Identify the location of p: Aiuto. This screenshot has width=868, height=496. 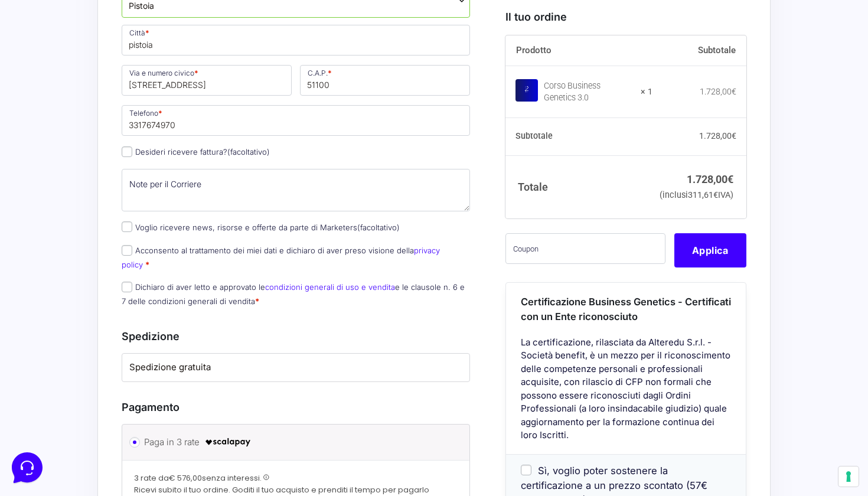
(190, 401).